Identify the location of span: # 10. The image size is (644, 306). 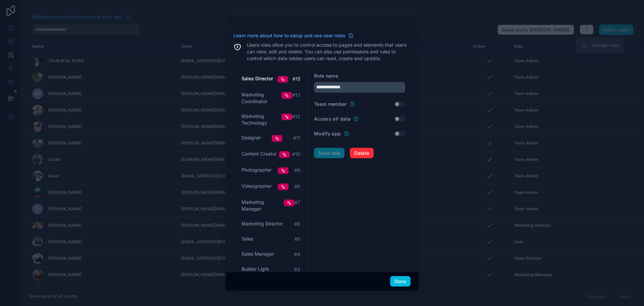
(296, 154).